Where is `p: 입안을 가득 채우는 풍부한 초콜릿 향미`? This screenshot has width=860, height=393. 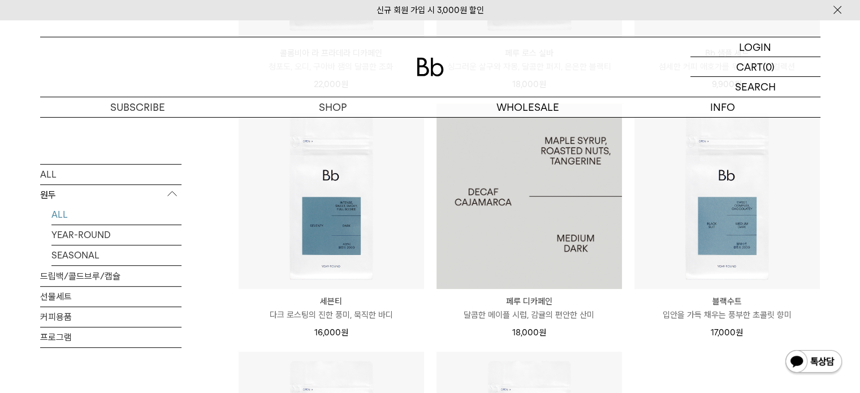
p: 입안을 가득 채우는 풍부한 초콜릿 향미 is located at coordinates (727, 315).